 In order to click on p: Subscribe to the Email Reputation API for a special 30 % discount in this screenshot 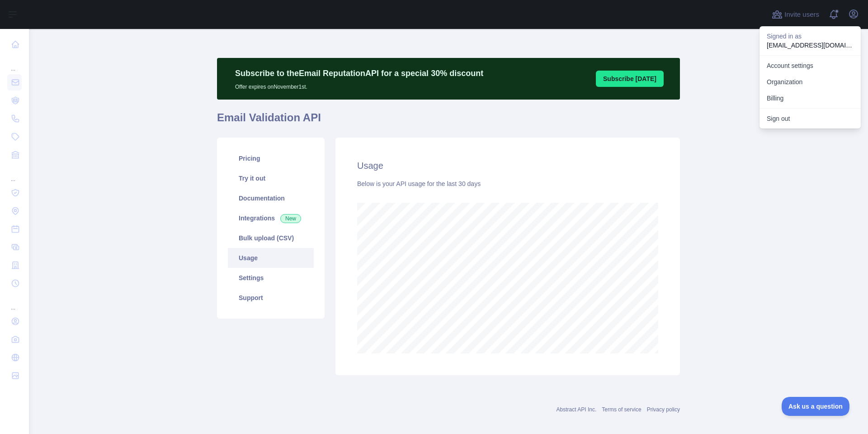, I will do `click(359, 73)`.